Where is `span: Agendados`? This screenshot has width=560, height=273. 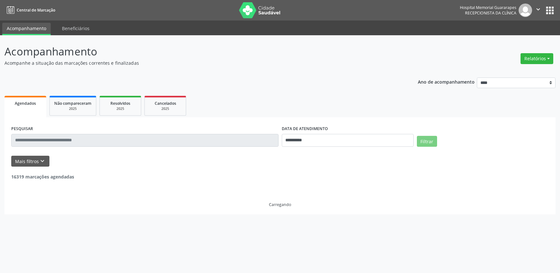
span: Agendados is located at coordinates (25, 103).